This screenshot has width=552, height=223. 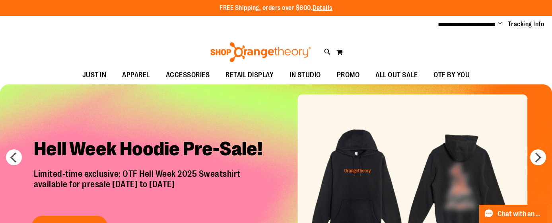 I want to click on h2: Hell Week Hoodie Pre-Sale!, so click(x=152, y=150).